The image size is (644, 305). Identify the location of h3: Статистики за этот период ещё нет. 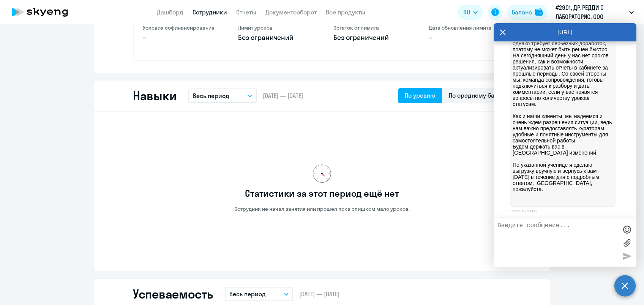
(321, 193).